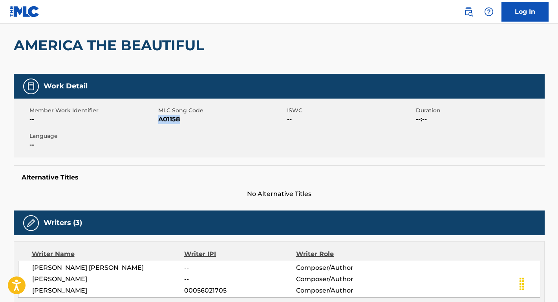 Image resolution: width=558 pixels, height=302 pixels. Describe the element at coordinates (525, 12) in the screenshot. I see `a: Log In` at that location.